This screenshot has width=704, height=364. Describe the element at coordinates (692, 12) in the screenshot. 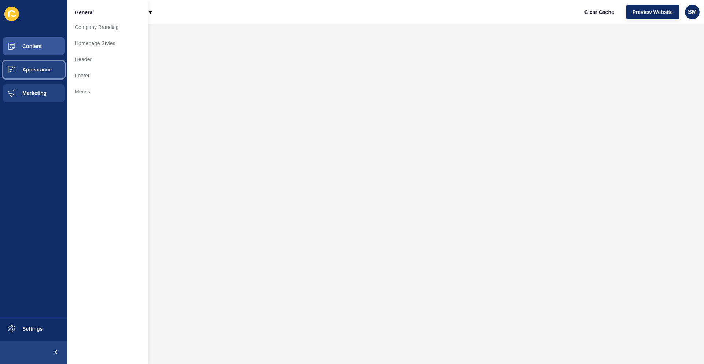

I see `span: SM` at that location.